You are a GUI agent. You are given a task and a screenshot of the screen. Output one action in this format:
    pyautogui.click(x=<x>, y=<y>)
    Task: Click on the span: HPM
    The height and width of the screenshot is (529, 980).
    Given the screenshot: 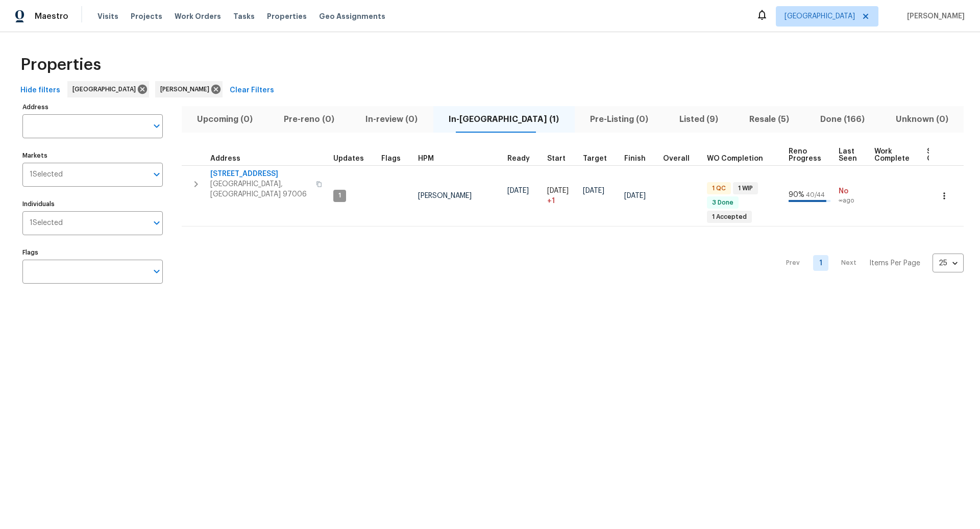 What is the action you would take?
    pyautogui.click(x=426, y=159)
    